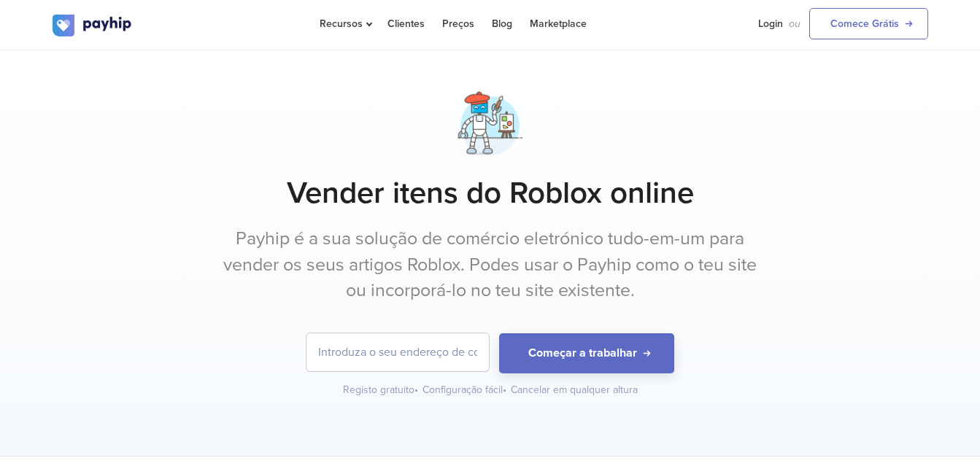  I want to click on h1: Vender itens do Roblox online, so click(490, 193).